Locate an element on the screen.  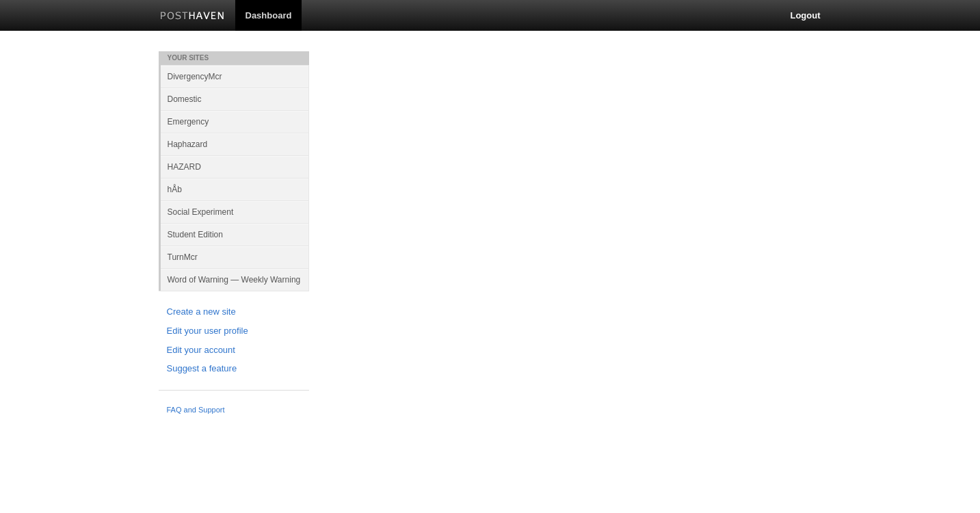
li: Your Sites is located at coordinates (234, 59).